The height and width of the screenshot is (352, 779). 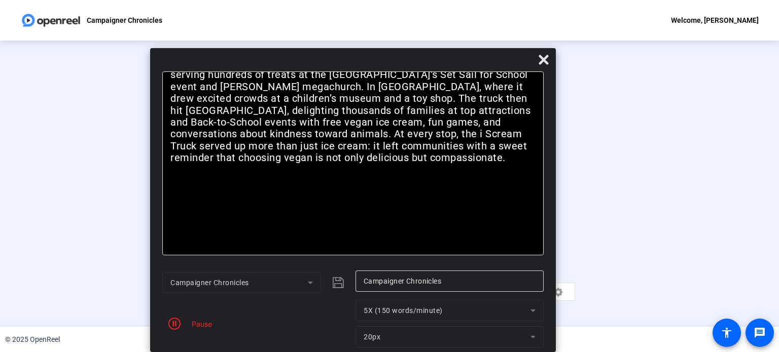 What do you see at coordinates (759, 333) in the screenshot?
I see `mat-icon: message` at bounding box center [759, 333].